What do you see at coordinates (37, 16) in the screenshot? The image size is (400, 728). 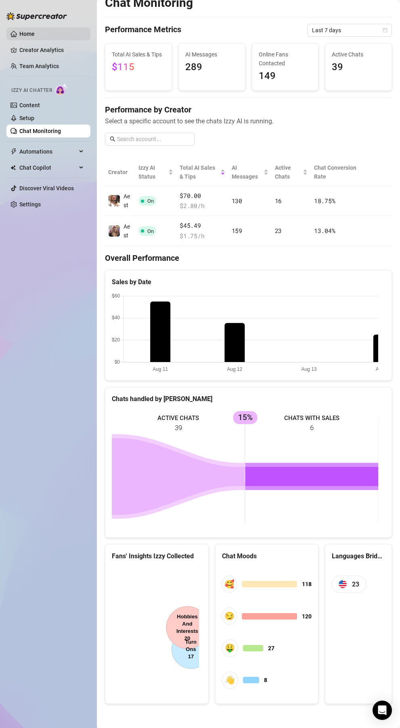 I see `img: logo-BBDzfeDw.svg` at bounding box center [37, 16].